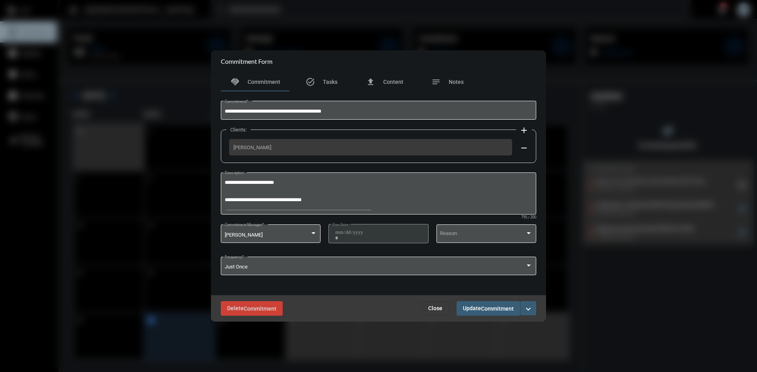  Describe the element at coordinates (435, 309) in the screenshot. I see `span: Close` at that location.